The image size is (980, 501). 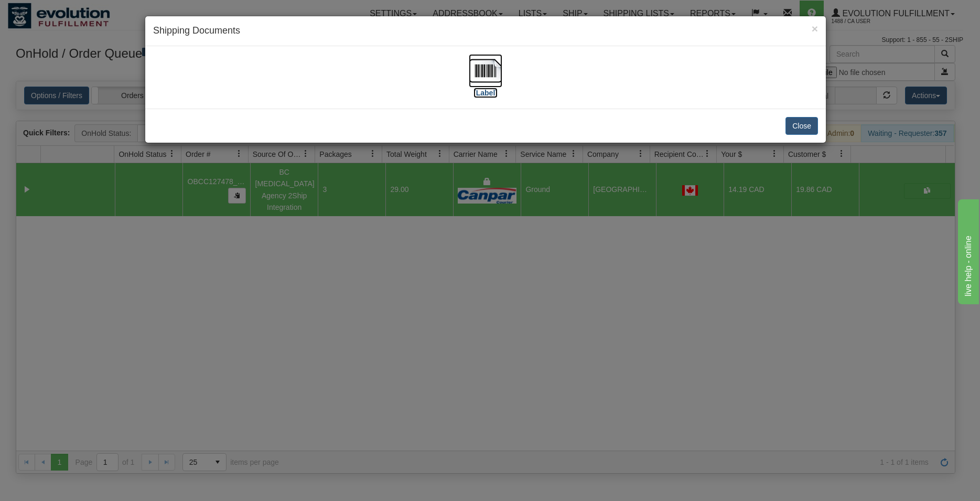 What do you see at coordinates (486, 93) in the screenshot?
I see `label: [Label]` at bounding box center [486, 93].